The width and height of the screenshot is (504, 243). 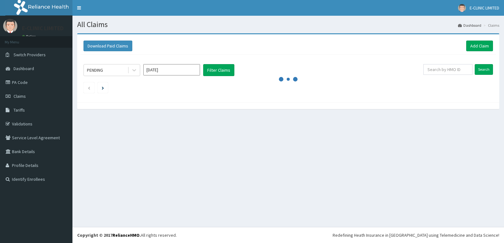 What do you see at coordinates (490, 25) in the screenshot?
I see `li: Claims` at bounding box center [490, 25].